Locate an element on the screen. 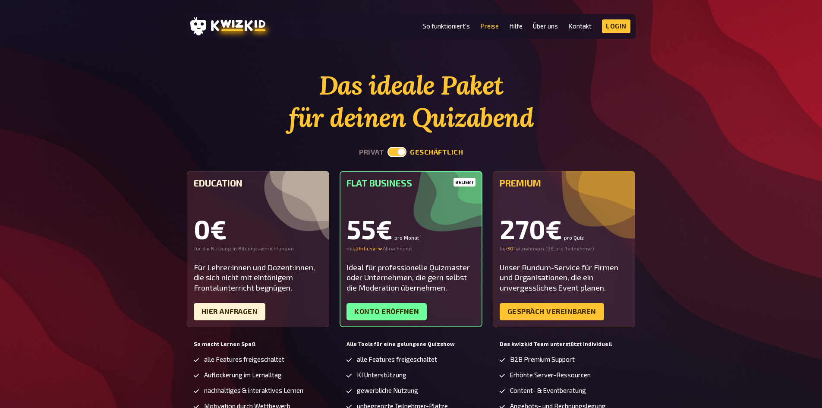  a: Konto eröffnen is located at coordinates (387, 312).